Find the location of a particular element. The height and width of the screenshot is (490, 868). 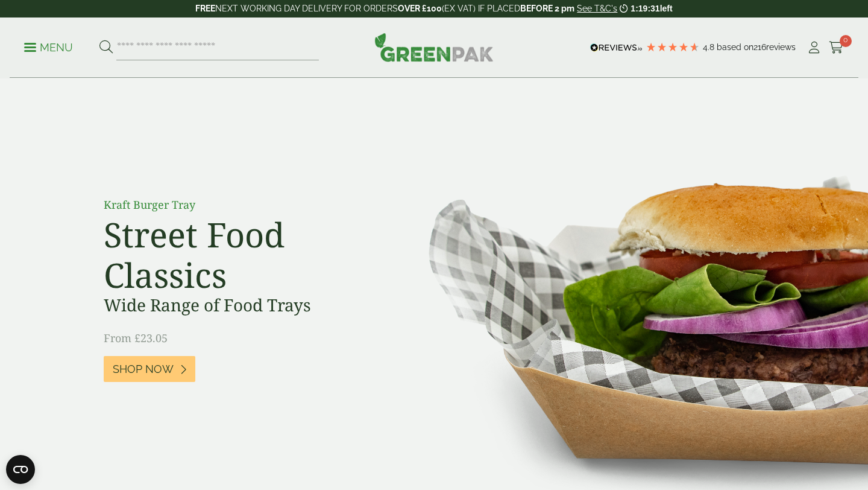

p: Kraft Burger Tray is located at coordinates (239, 204).